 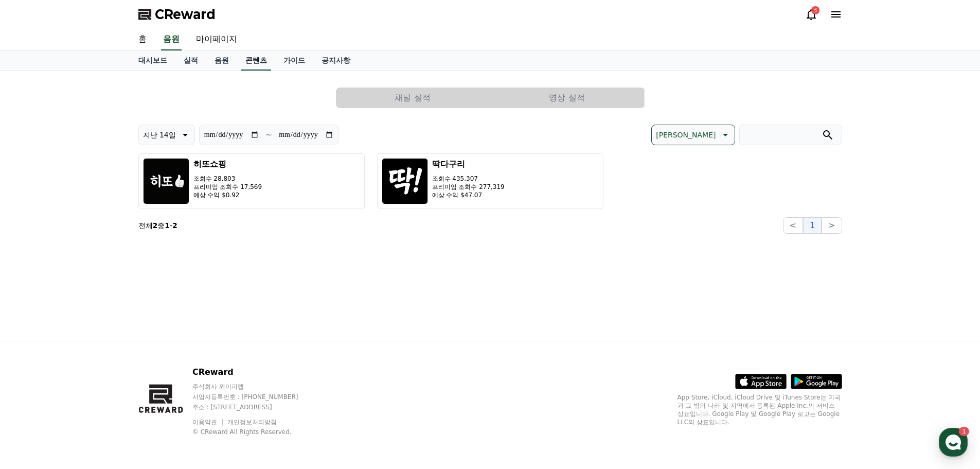 I want to click on span: 설정, so click(x=165, y=346).